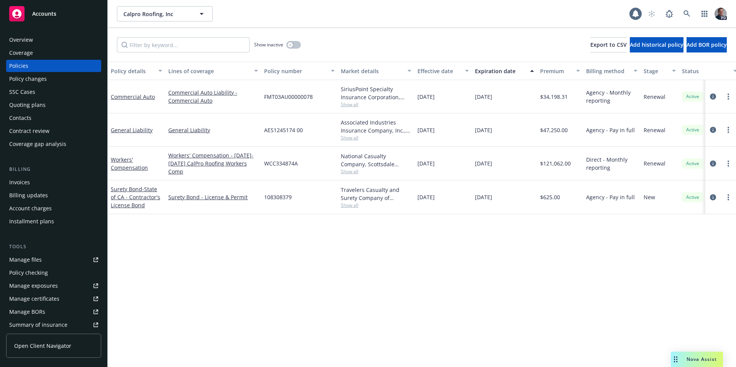 The height and width of the screenshot is (367, 736). Describe the element at coordinates (21, 40) in the screenshot. I see `div: Overview` at that location.